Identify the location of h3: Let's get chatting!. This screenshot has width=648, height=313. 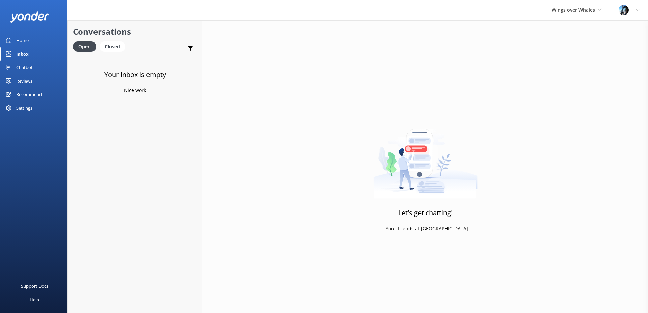
(425, 213).